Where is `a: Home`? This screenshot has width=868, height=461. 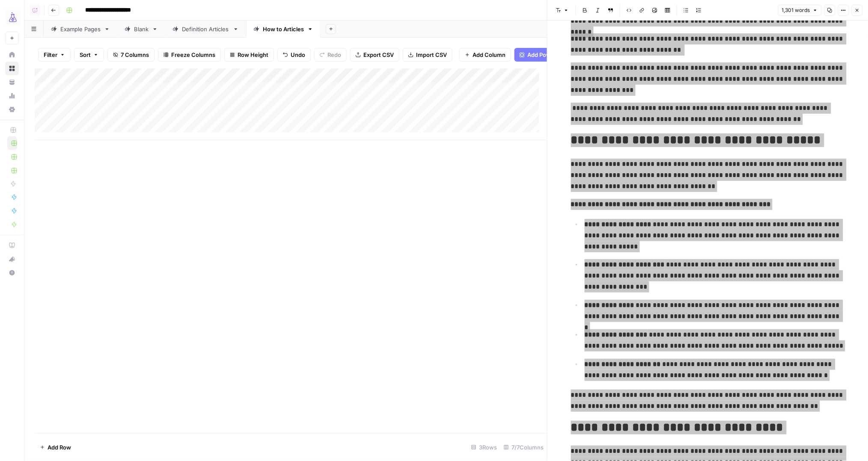 a: Home is located at coordinates (12, 55).